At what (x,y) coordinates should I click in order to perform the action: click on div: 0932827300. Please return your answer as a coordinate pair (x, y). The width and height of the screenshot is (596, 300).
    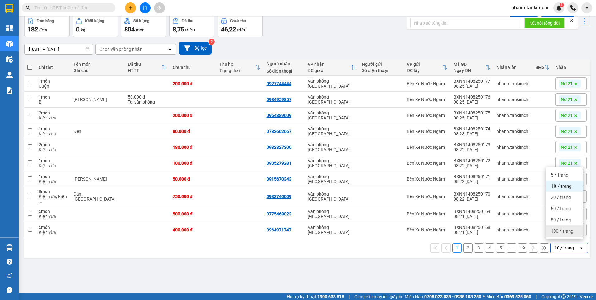
    Looking at the image, I should click on (279, 147).